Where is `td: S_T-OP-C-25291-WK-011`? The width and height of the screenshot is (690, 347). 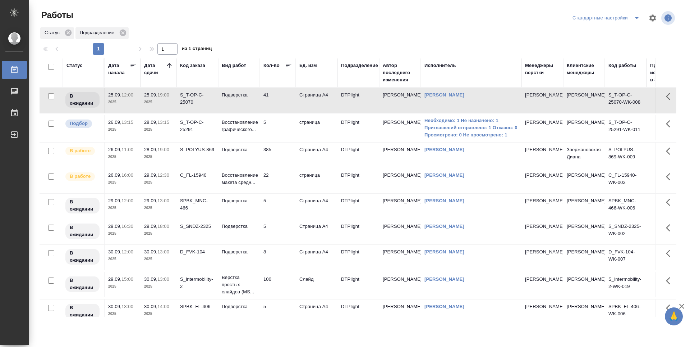 td: S_T-OP-C-25291-WK-011 is located at coordinates (626, 128).